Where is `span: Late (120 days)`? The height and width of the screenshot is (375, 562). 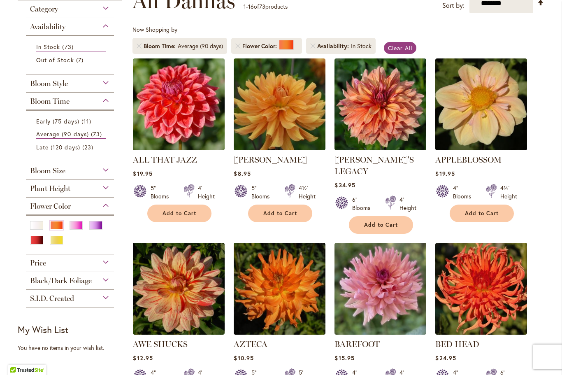 span: Late (120 days) is located at coordinates (58, 147).